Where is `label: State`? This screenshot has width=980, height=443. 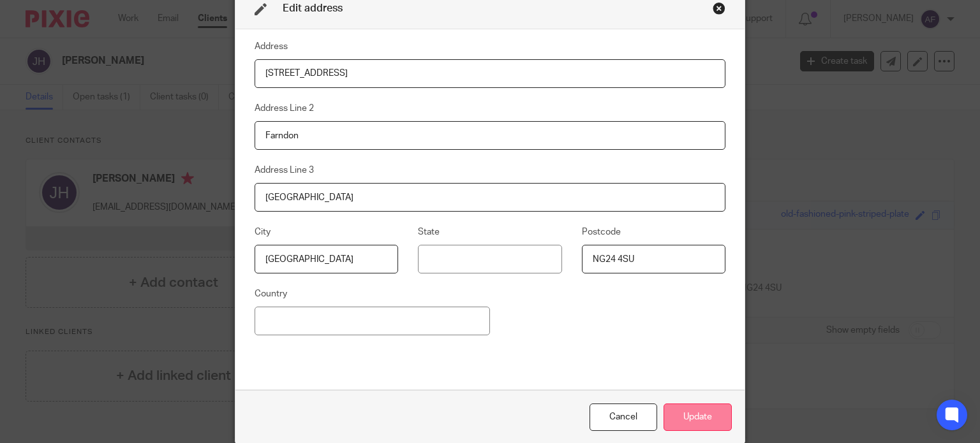 label: State is located at coordinates (428, 232).